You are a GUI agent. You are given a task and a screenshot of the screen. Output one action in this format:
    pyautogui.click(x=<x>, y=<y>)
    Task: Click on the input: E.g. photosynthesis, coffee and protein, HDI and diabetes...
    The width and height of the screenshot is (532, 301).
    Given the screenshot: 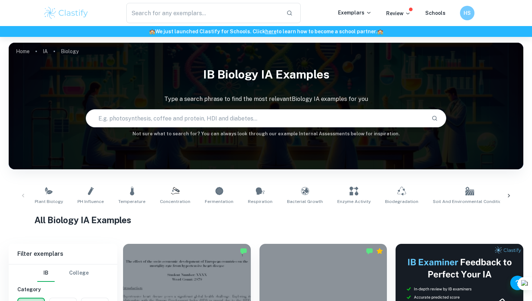 What is the action you would take?
    pyautogui.click(x=255, y=118)
    